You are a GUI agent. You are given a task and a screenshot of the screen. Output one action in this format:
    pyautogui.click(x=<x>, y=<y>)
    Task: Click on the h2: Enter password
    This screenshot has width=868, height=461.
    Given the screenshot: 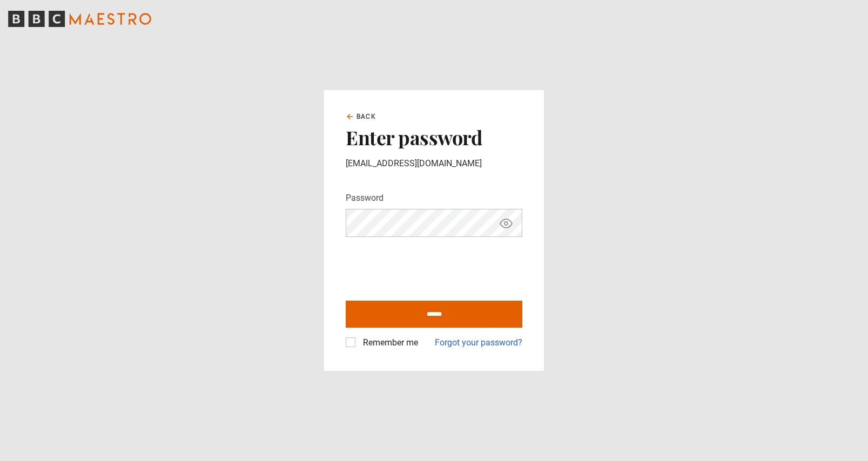 What is the action you would take?
    pyautogui.click(x=434, y=137)
    